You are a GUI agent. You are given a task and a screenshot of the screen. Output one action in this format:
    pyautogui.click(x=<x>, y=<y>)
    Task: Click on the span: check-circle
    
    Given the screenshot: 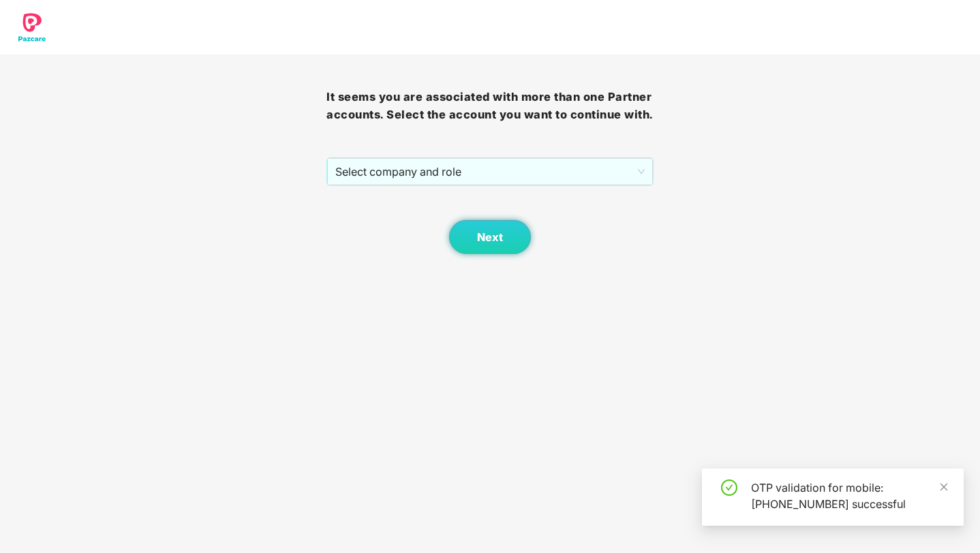 What is the action you would take?
    pyautogui.click(x=729, y=488)
    